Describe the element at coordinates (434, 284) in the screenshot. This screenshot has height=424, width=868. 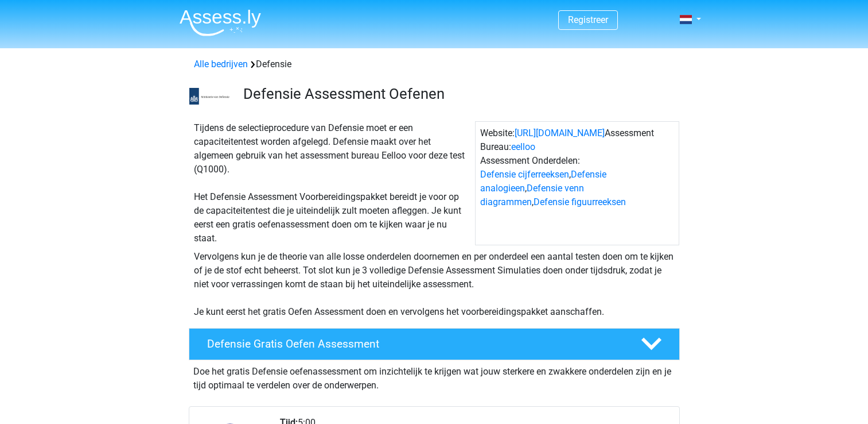
I see `div: Vervolgens kun je de theorie van alle losse onderdelen doornemen en per onderdeel een aantal test...` at that location.